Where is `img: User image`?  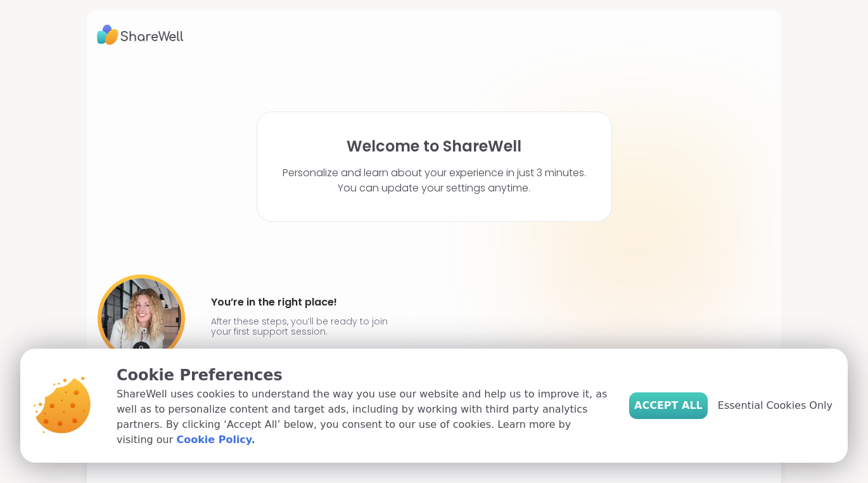 img: User image is located at coordinates (141, 318).